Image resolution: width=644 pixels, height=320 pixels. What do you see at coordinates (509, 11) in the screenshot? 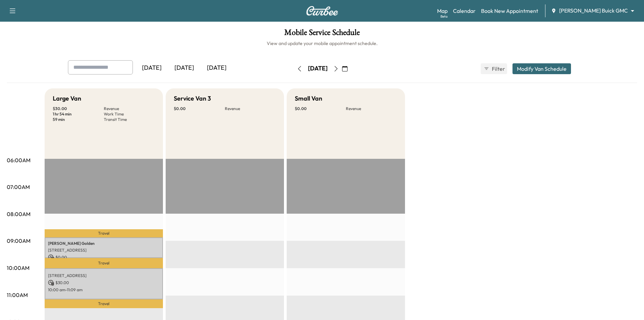
I see `a: Book New Appointment` at bounding box center [509, 11].